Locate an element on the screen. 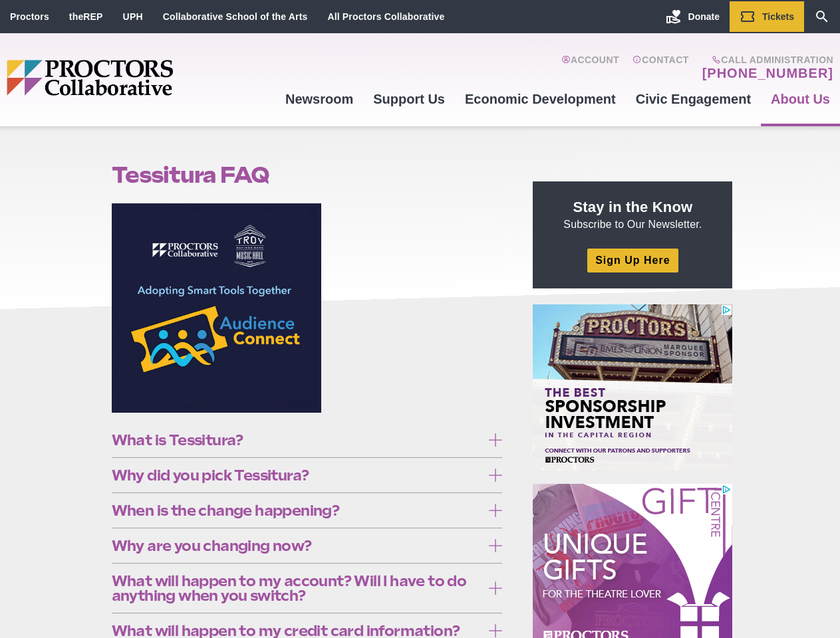  a: Collaborative School of the Arts is located at coordinates (236, 16).